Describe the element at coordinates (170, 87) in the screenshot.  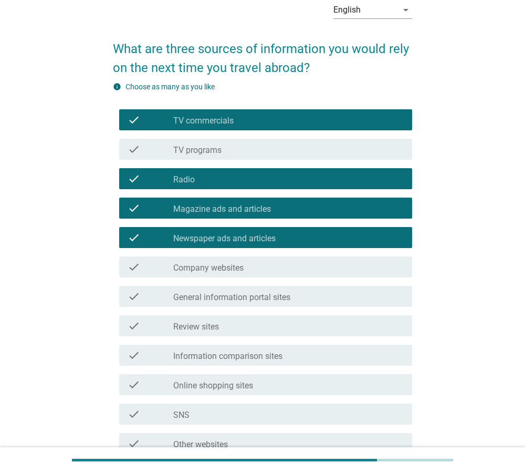
I see `label: Choose as many as you like` at that location.